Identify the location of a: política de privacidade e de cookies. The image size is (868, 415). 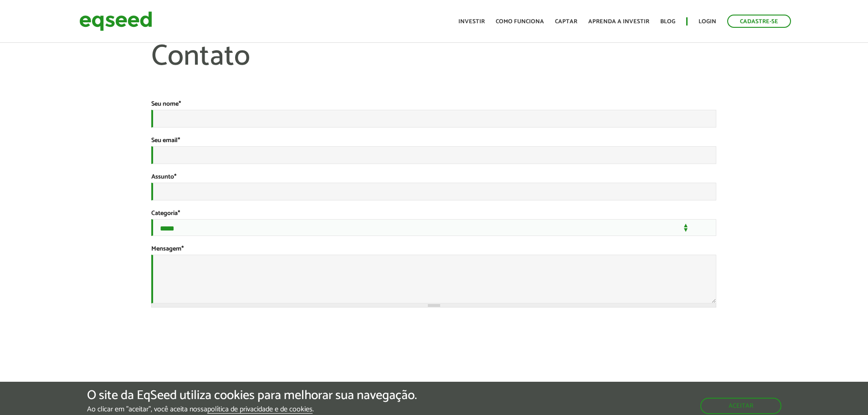
(259, 409).